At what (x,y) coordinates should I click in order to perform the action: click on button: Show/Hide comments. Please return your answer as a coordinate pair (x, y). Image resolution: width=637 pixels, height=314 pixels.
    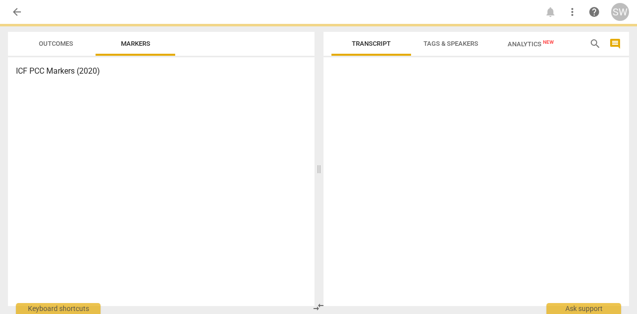
    Looking at the image, I should click on (616, 44).